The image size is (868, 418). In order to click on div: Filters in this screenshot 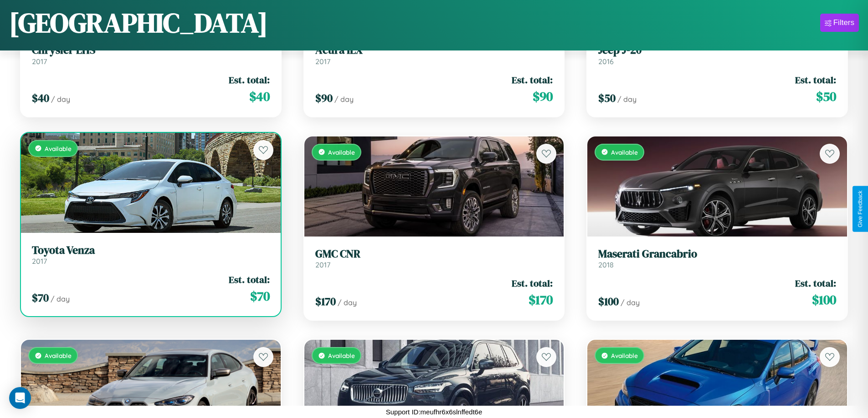, I will do `click(844, 22)`.